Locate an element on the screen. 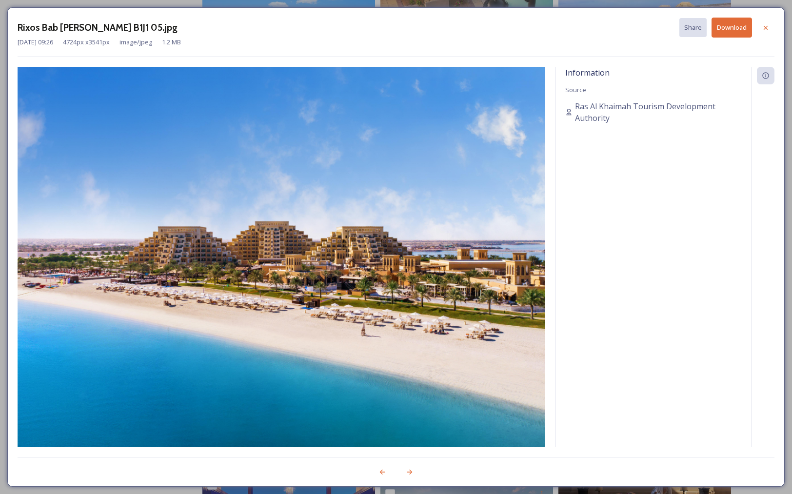 The height and width of the screenshot is (494, 792). span: Information is located at coordinates (587, 73).